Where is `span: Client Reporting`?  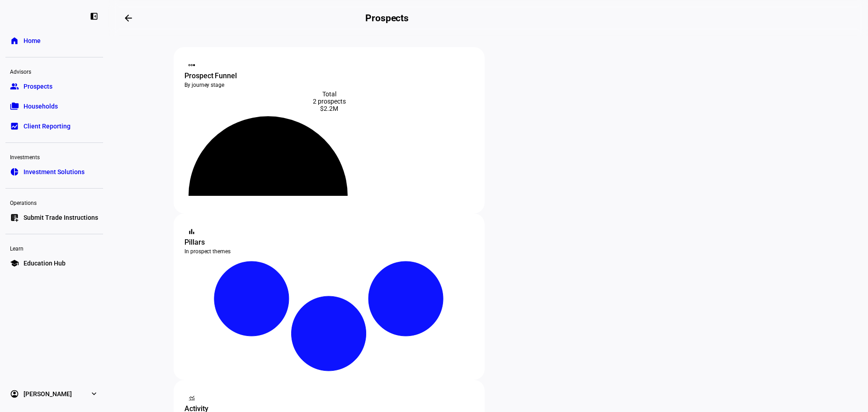
span: Client Reporting is located at coordinates (47, 126).